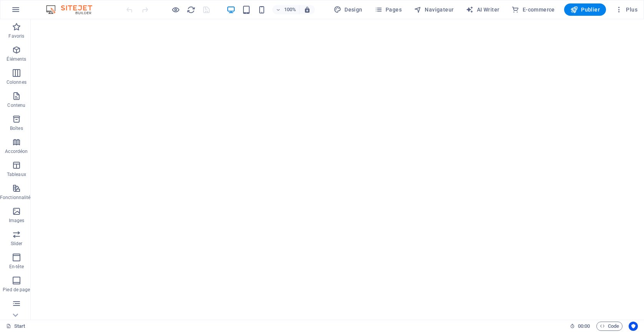 The image size is (644, 332). I want to click on p: Images, so click(16, 221).